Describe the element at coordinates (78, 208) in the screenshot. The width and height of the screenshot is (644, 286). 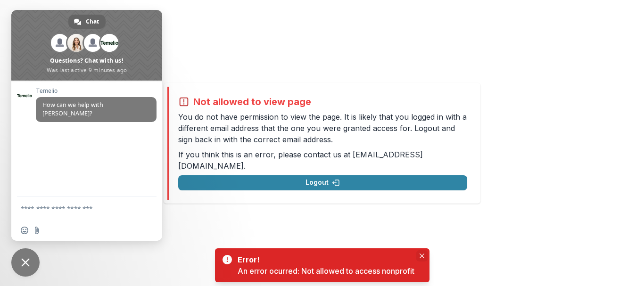
I see `textarea: Compose your message...` at that location.